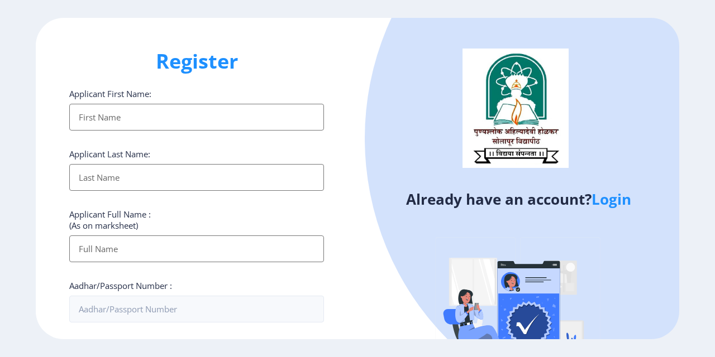 The image size is (715, 357). What do you see at coordinates (110, 94) in the screenshot?
I see `label: Applicant First Name:` at bounding box center [110, 94].